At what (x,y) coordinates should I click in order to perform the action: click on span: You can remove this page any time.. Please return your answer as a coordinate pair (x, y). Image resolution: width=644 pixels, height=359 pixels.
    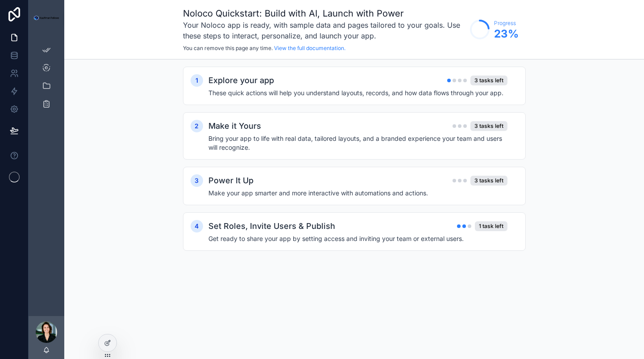
    Looking at the image, I should click on (228, 48).